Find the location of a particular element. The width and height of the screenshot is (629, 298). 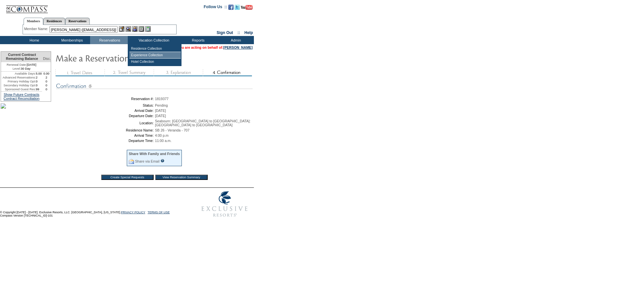

td: Memberships is located at coordinates (71, 40).